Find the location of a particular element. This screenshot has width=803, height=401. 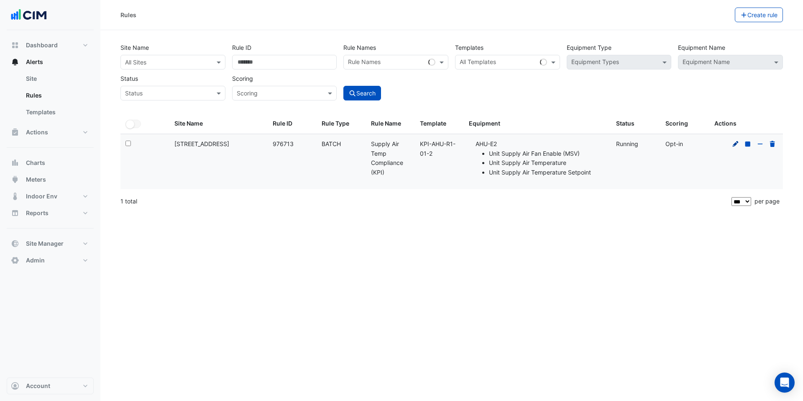

button: Site Manager is located at coordinates (50, 243).